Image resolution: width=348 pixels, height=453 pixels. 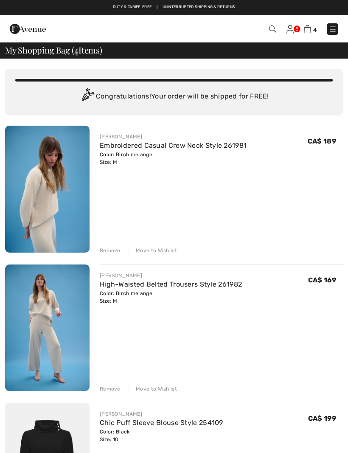 What do you see at coordinates (273, 29) in the screenshot?
I see `img: Search` at bounding box center [273, 29].